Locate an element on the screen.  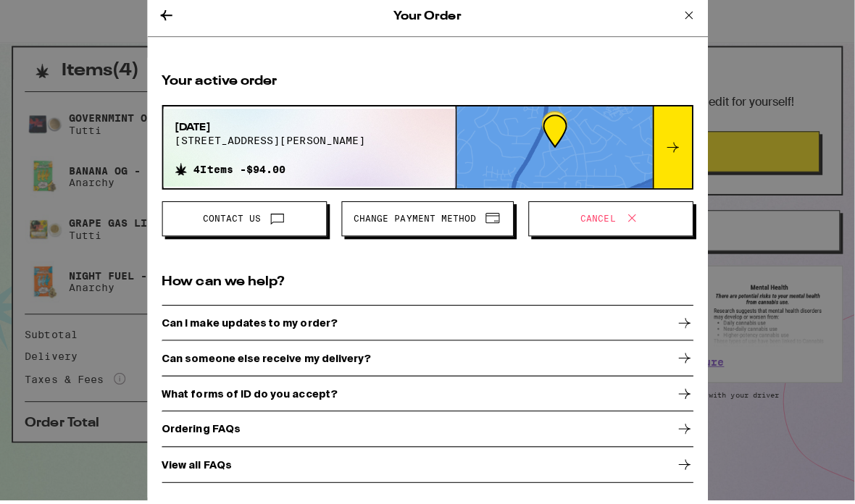
button: Cancel is located at coordinates (607, 221).